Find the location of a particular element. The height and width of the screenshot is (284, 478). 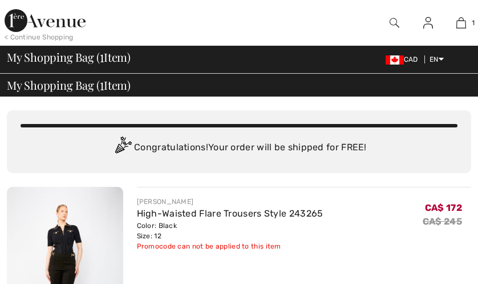

img: My Bag is located at coordinates (461, 23).